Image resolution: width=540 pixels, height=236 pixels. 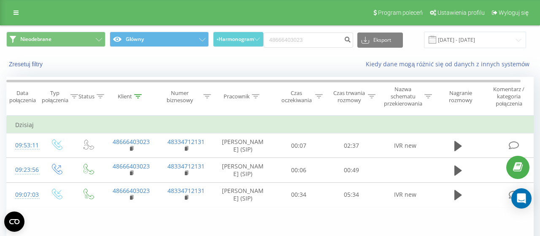 What do you see at coordinates (460, 97) in the screenshot?
I see `div: Nagranie rozmowy` at bounding box center [460, 97].